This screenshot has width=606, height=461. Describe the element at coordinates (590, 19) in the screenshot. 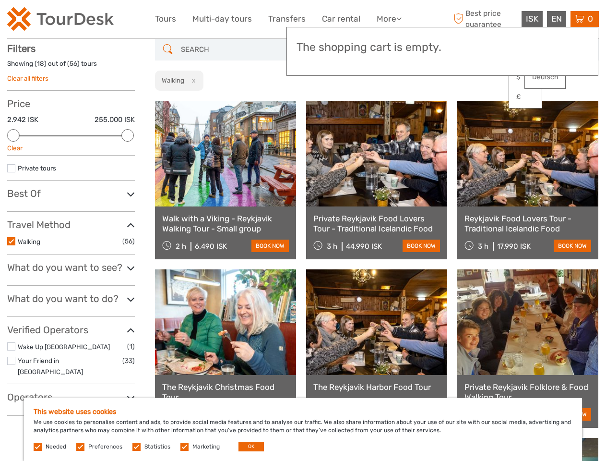

I see `span: 0` at that location.